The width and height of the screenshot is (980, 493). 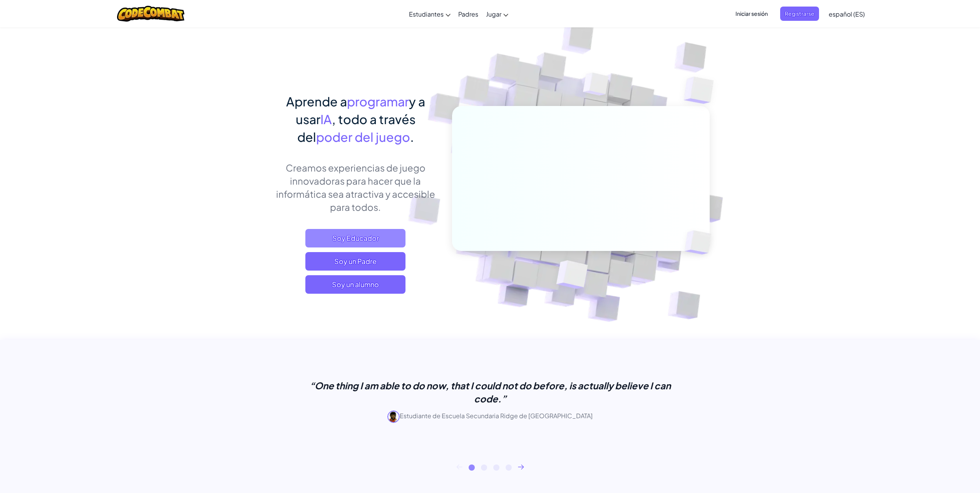 What do you see at coordinates (752, 14) in the screenshot?
I see `button: Iniciar sesión` at bounding box center [752, 14].